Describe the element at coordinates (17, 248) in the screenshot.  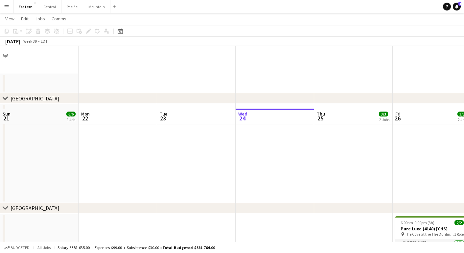
I see `button: Budgeted` at that location.